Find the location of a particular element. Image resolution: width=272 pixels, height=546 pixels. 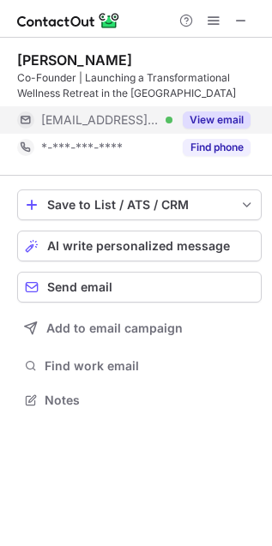

div: Save to List / ATS / CRM is located at coordinates (139, 205).